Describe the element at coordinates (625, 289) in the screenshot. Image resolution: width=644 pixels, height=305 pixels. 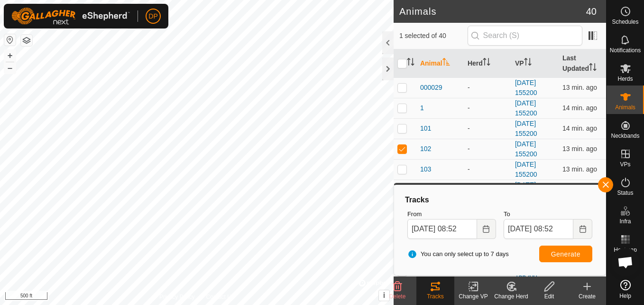
I see `a: Help` at that location.